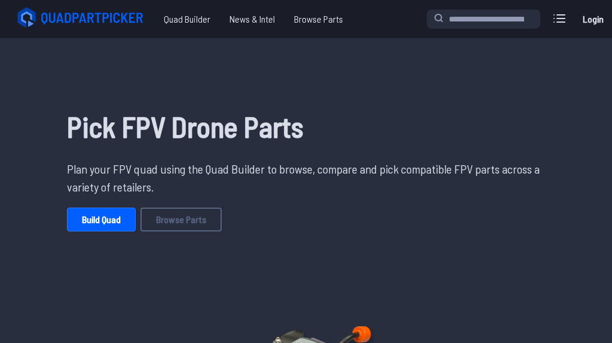 The image size is (612, 343). Describe the element at coordinates (306, 127) in the screenshot. I see `h1: Pick FPV Drone Parts` at that location.